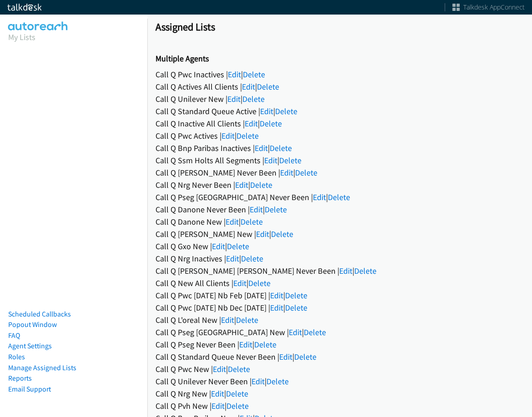 The width and height of the screenshot is (532, 417). What do you see at coordinates (340, 74) in the screenshot?
I see `div: Call Q Pwc Inactives | |` at bounding box center [340, 74].